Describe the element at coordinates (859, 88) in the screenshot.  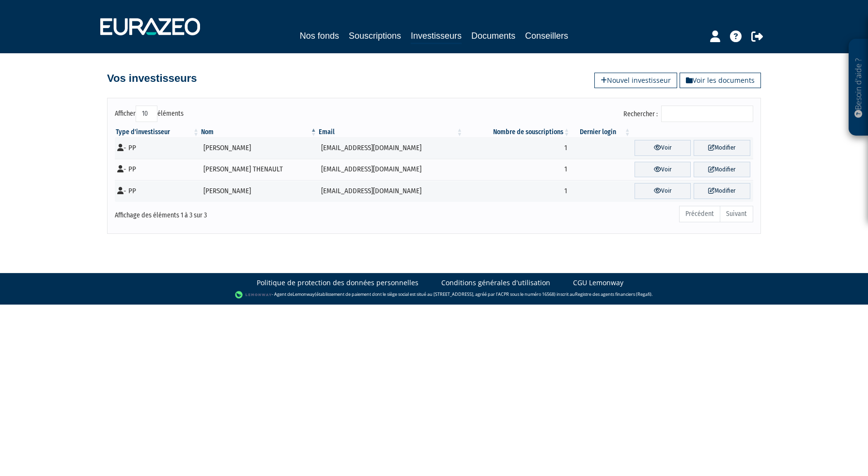
I see `p: Besoin d'aide ?` at that location.